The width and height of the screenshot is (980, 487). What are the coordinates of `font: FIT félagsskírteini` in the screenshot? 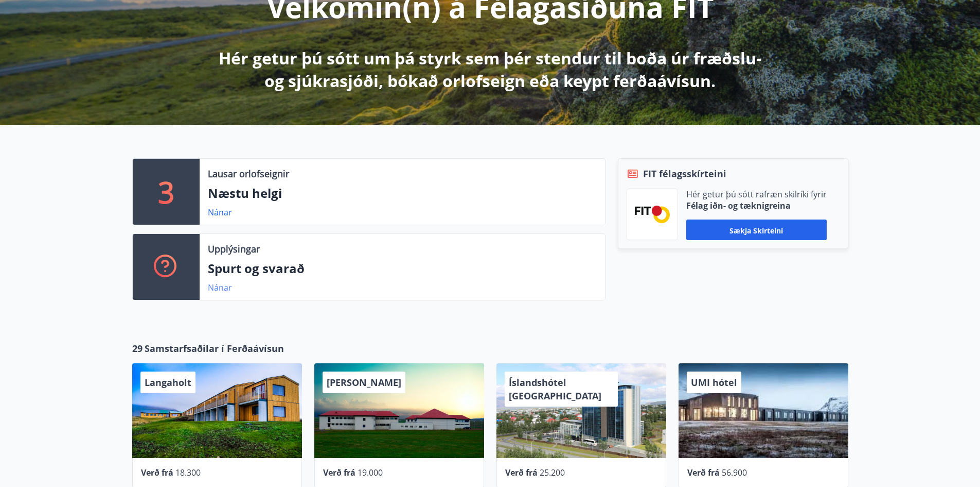 It's located at (685, 173).